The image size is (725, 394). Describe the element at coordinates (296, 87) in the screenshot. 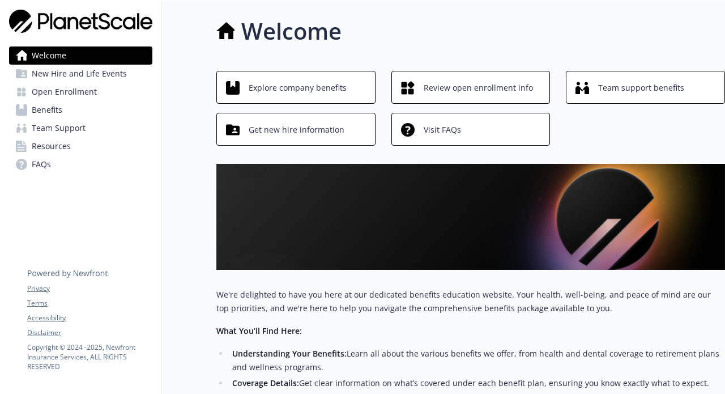

I see `button: Explore company benefits` at that location.